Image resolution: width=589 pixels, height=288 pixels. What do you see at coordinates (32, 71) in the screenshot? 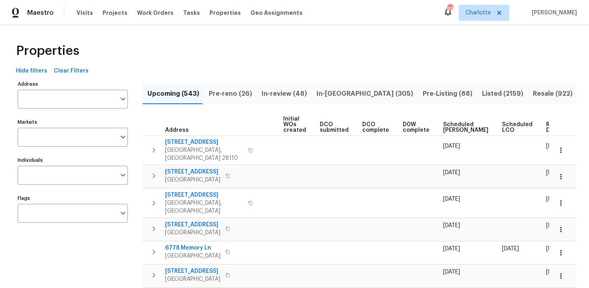
I see `span: Hide filters` at bounding box center [32, 71].